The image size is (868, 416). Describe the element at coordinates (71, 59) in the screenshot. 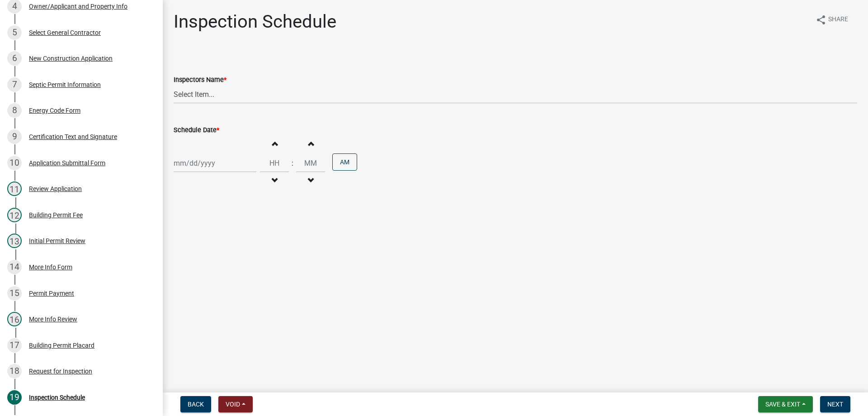

I see `div: New Construction Application` at that location.